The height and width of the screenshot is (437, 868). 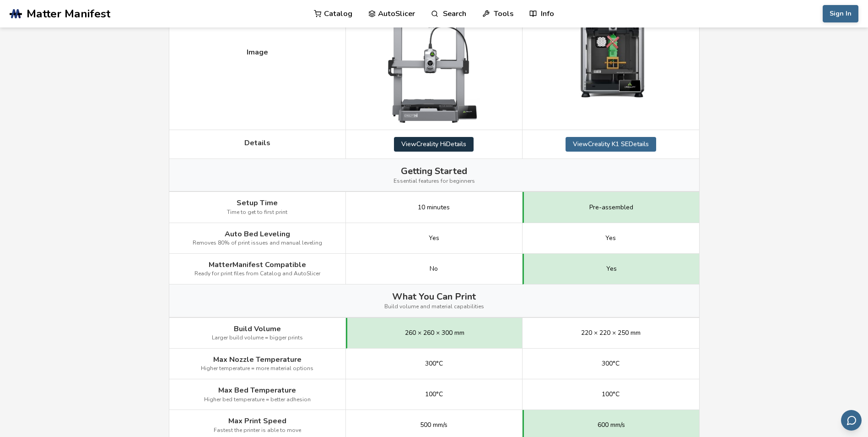 What do you see at coordinates (435, 333) in the screenshot?
I see `span: 260 × 260 × 300 mm` at bounding box center [435, 333].